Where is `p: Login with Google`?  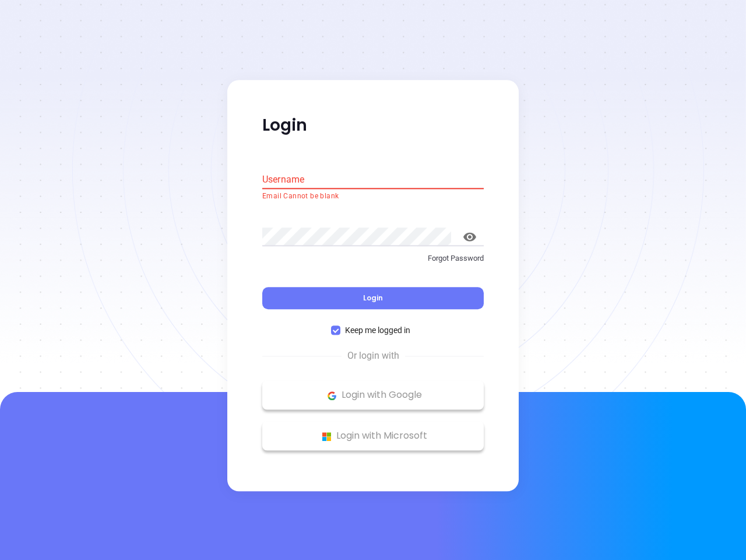 p: Login with Google is located at coordinates (373, 395).